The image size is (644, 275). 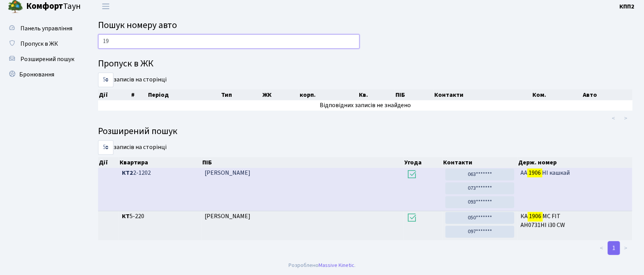 I want to click on th: Квартира, so click(x=160, y=163).